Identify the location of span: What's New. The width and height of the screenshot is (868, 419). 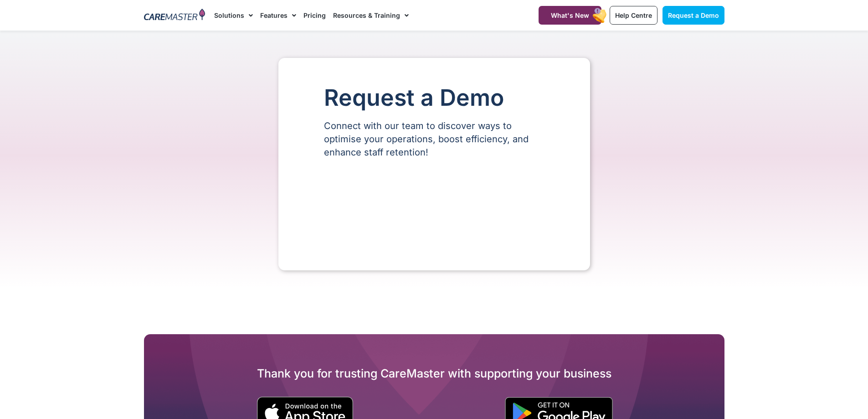
(570, 15).